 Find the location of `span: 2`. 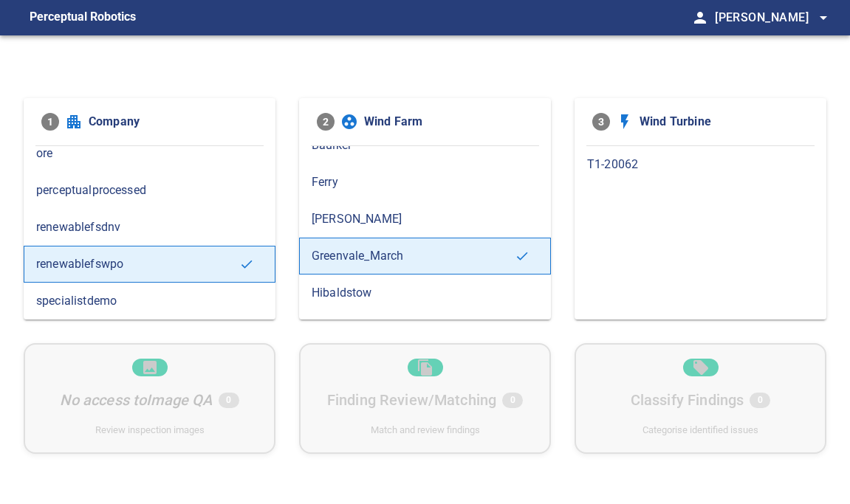

span: 2 is located at coordinates (326, 121).